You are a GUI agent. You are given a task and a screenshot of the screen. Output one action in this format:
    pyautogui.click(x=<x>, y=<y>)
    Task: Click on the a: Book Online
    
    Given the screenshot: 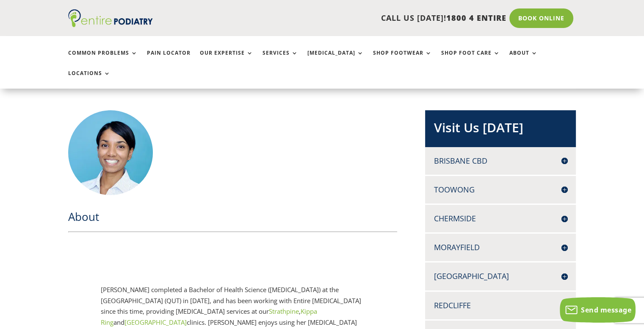 What is the action you would take?
    pyautogui.click(x=541, y=18)
    